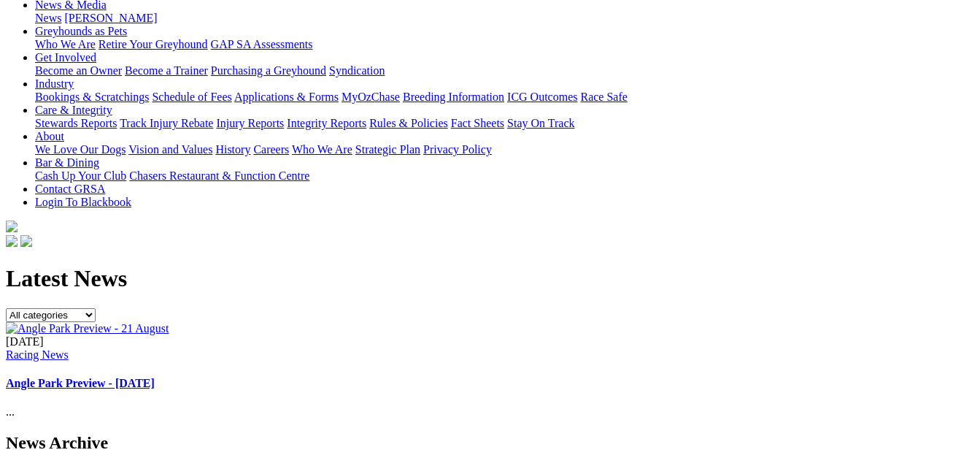  What do you see at coordinates (543, 97) in the screenshot?
I see `a: ICG Outcomes` at bounding box center [543, 97].